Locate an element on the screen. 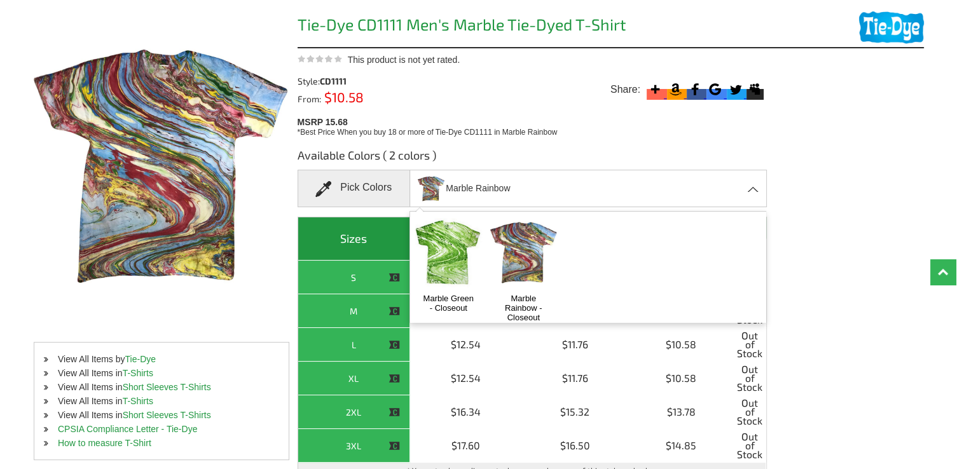 The width and height of the screenshot is (962, 469). span: $10.58 is located at coordinates (342, 97).